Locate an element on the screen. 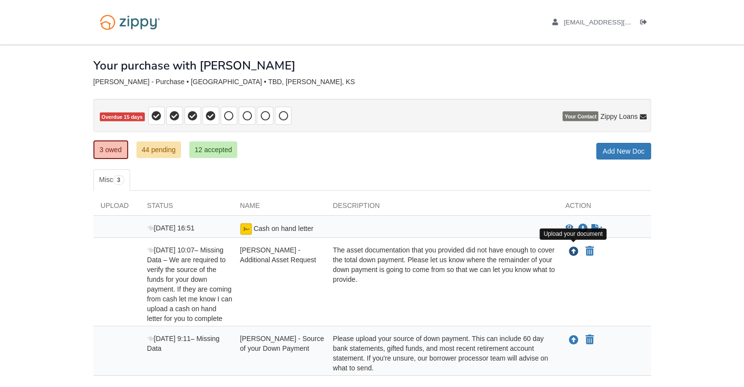  span: Overdue 15 days is located at coordinates (122, 117).